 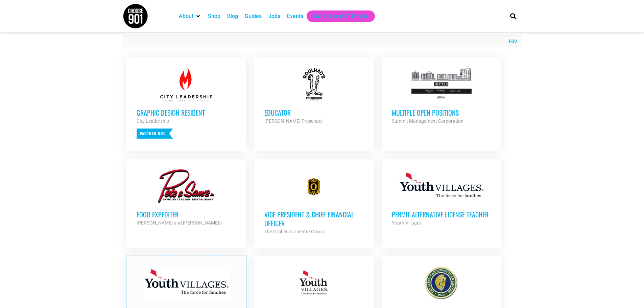 What do you see at coordinates (294, 232) in the screenshot?
I see `strong: The Orpheum Theatre Group` at bounding box center [294, 232].